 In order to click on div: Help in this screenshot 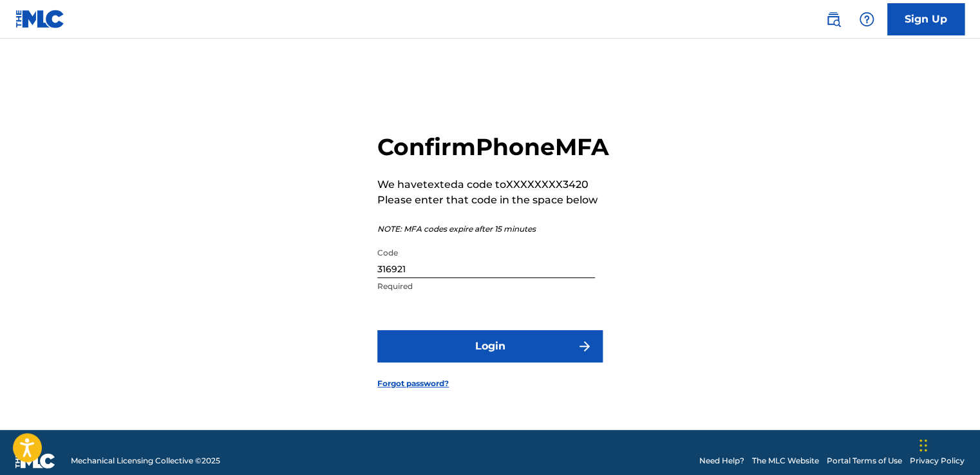, I will do `click(866, 19)`.